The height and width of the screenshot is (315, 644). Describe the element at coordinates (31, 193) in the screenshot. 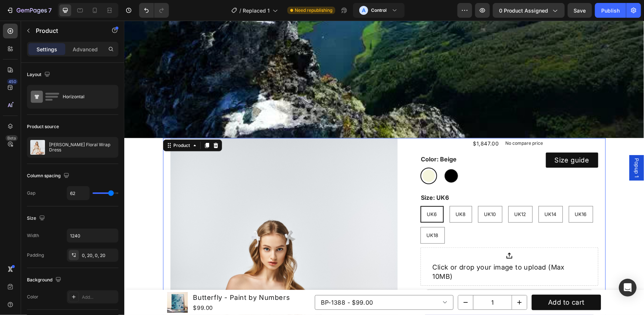

I see `div: Gap` at that location.